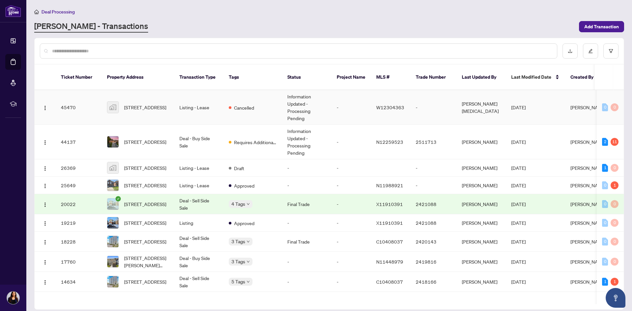  I want to click on th: Tags, so click(253, 77).